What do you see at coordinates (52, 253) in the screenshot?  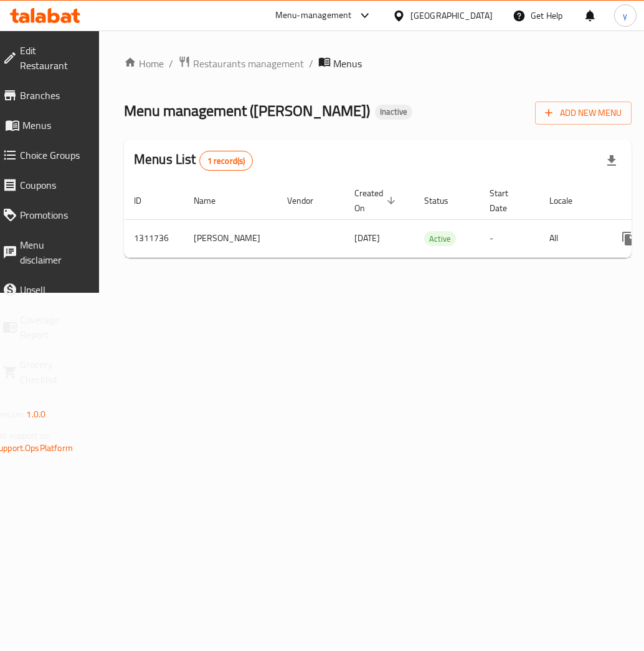 I see `span: Menu disclaimer` at bounding box center [52, 253].